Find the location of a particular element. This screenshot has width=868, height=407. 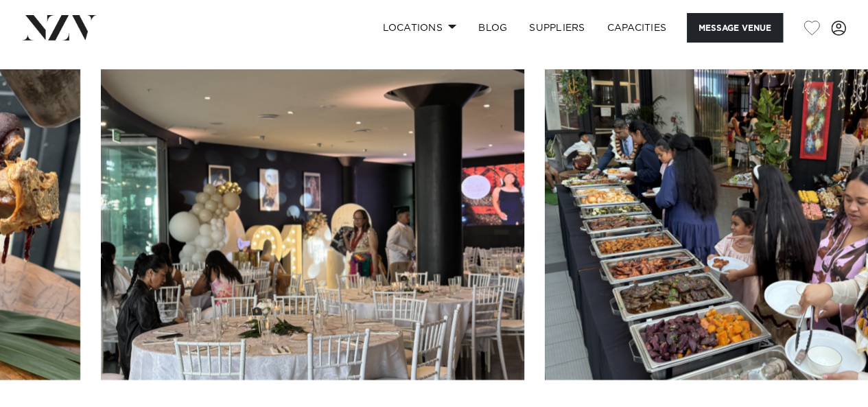

a: SUPPLIERS is located at coordinates (556, 28).